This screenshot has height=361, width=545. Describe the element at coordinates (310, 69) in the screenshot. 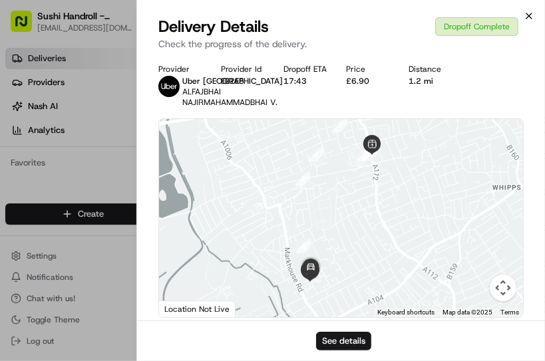

I see `div: Dropoff ETA` at that location.